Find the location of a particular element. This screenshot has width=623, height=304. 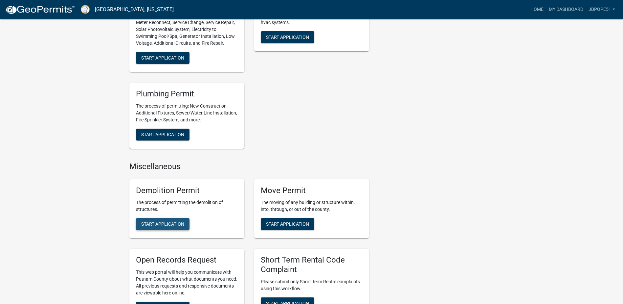

p: The process of permitting: New Construction, Meter Reconnect, Service Change, Service Repair, Sol... is located at coordinates (187, 29).